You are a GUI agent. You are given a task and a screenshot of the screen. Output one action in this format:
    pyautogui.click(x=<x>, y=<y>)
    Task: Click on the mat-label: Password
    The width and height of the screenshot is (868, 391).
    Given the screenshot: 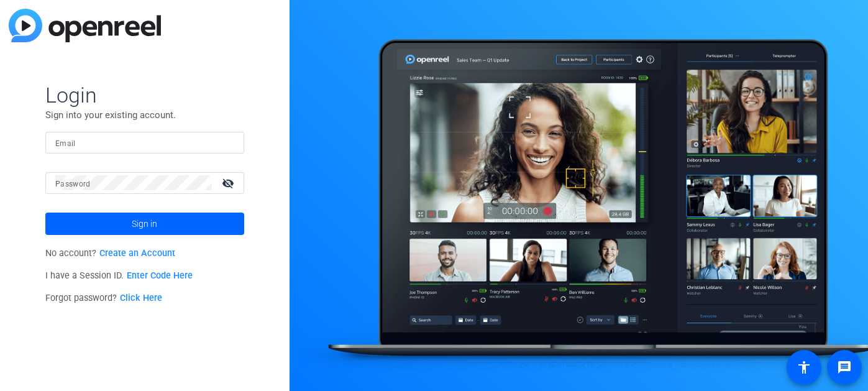 What is the action you would take?
    pyautogui.click(x=73, y=184)
    